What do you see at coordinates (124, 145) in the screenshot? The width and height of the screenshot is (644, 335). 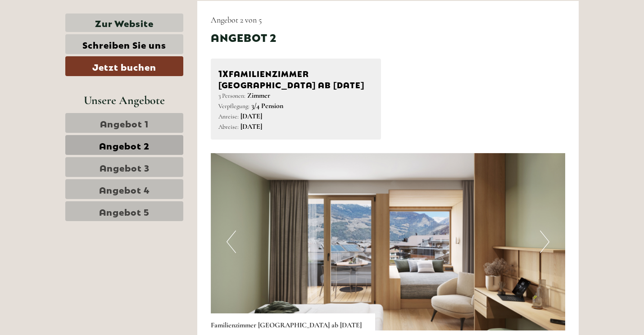 I see `span: Angebot 2` at bounding box center [124, 145].